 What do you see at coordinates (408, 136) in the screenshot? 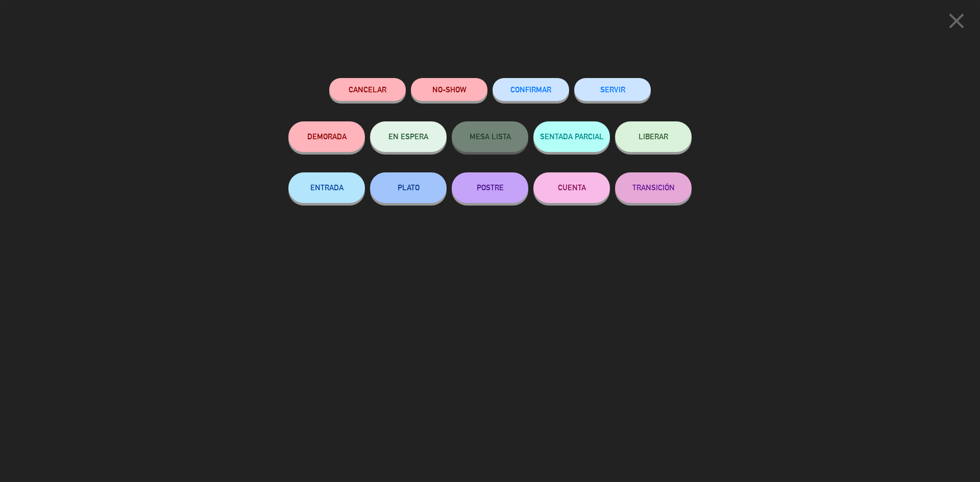
I see `button: EN ESPERA` at bounding box center [408, 136].